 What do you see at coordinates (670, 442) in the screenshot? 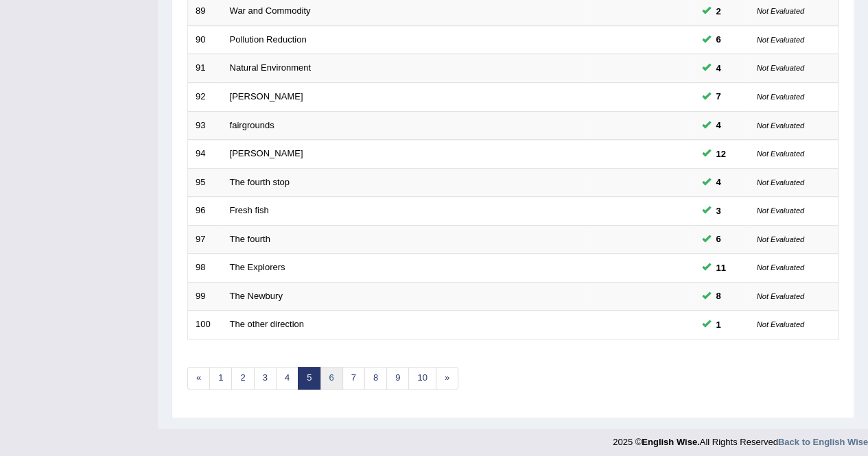
I see `strong: English Wise.` at bounding box center [670, 442].